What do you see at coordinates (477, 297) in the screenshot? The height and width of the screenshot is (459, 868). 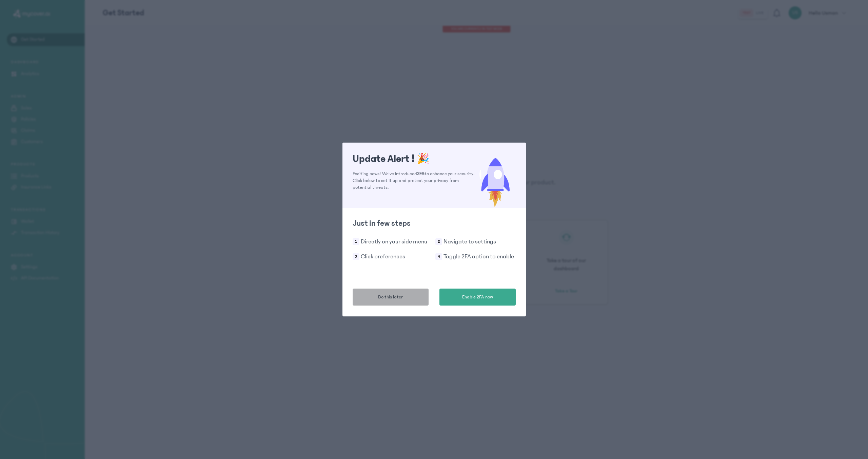 I see `button: Enable 2FA now` at bounding box center [477, 297].